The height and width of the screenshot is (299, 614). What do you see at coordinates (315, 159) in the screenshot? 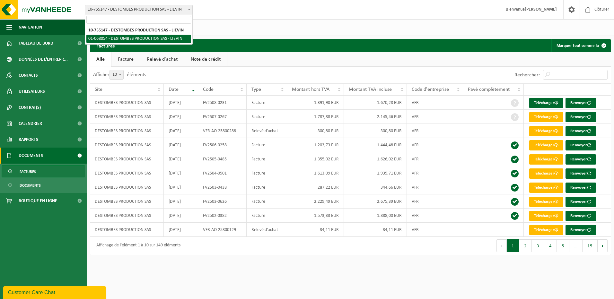
I see `td: 1.355,02 EUR` at bounding box center [315, 159].